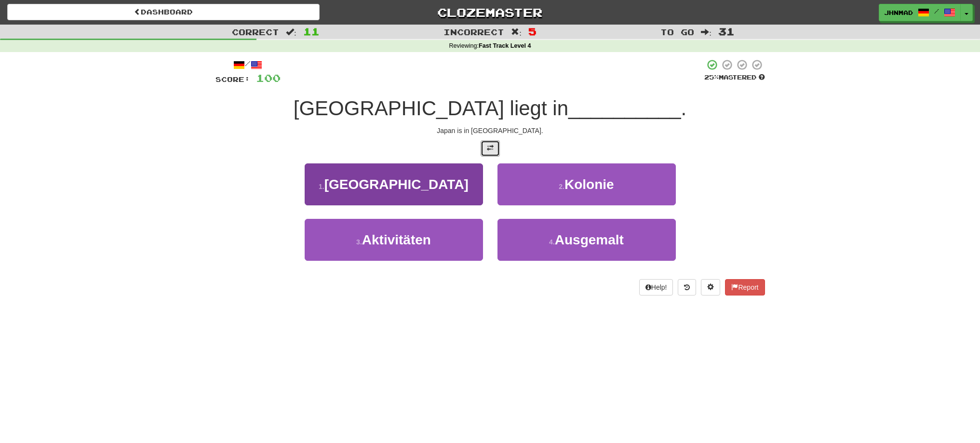 The image size is (980, 443). What do you see at coordinates (656, 287) in the screenshot?
I see `button: Help!` at bounding box center [656, 287].